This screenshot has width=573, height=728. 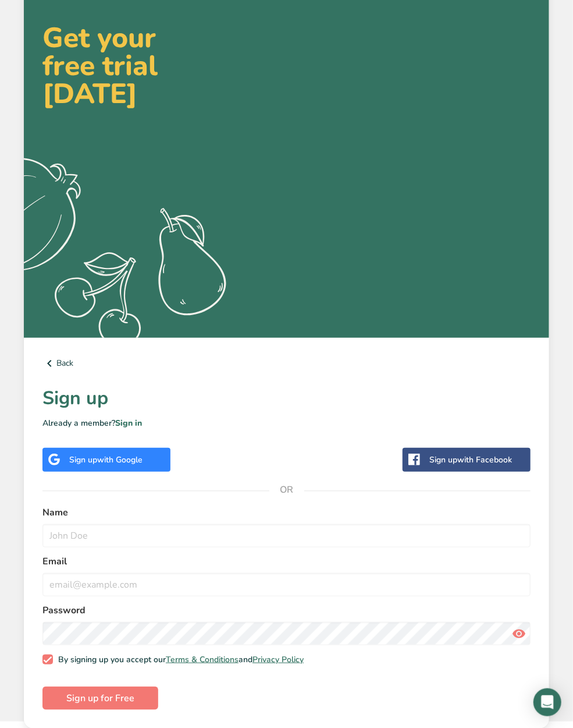 I want to click on a: Privacy Policy, so click(x=278, y=659).